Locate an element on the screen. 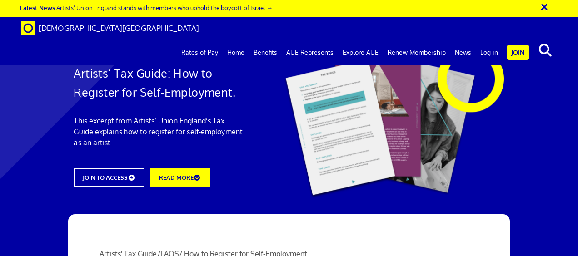 This screenshot has height=256, width=578. h1: Artists’ Tax Guide: How to Register for Self-Employment. is located at coordinates (159, 83).